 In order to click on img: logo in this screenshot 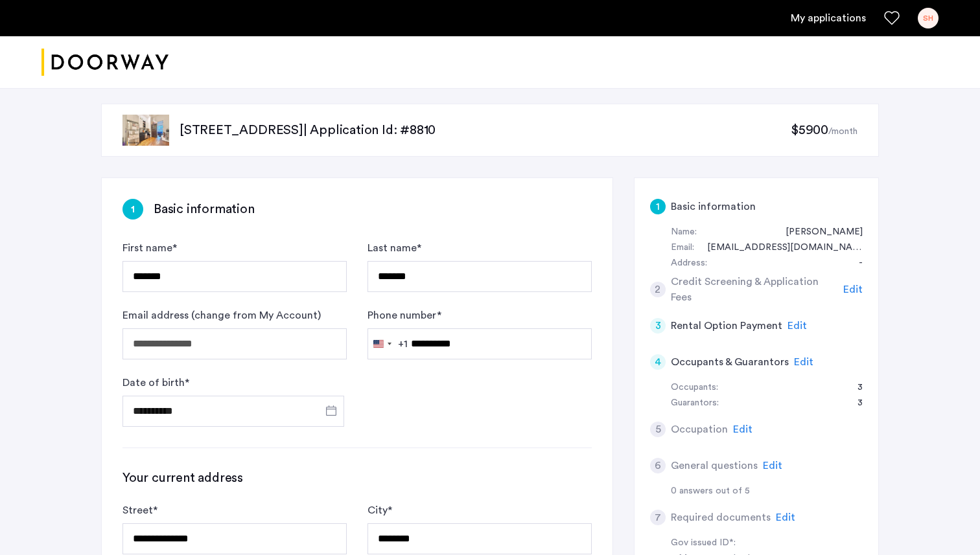, I will do `click(105, 62)`.